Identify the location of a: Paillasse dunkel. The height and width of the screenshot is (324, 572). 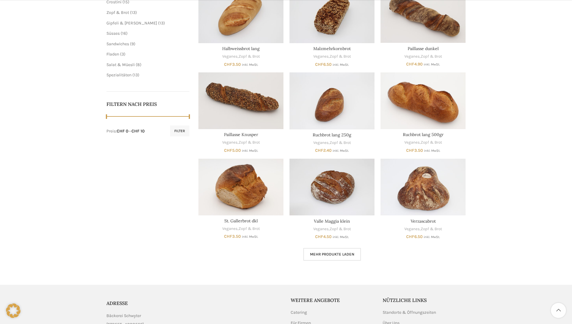
(423, 49).